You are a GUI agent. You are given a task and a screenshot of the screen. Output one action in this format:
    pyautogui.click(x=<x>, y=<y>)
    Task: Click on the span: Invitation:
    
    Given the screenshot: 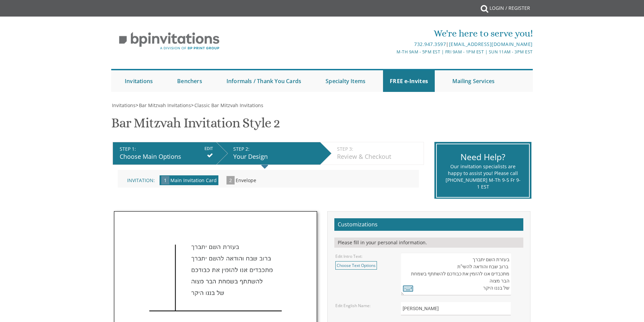 What is the action you would take?
    pyautogui.click(x=141, y=180)
    